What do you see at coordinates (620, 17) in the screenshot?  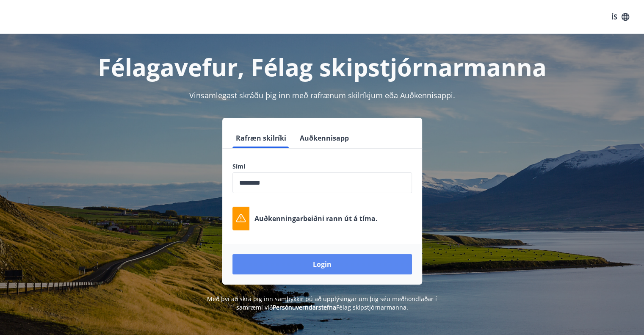 I see `button: ÍS` at bounding box center [620, 17].